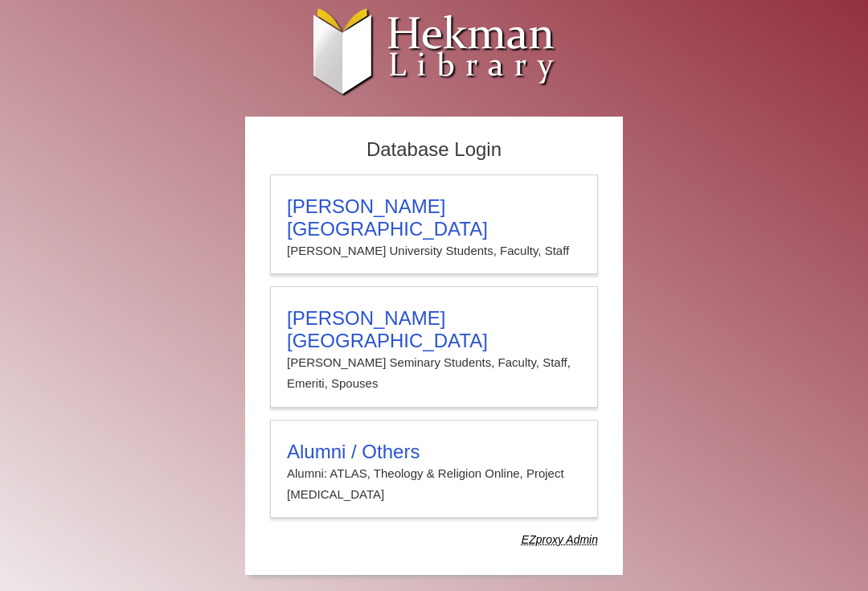  I want to click on h3: Alumni / Others, so click(434, 452).